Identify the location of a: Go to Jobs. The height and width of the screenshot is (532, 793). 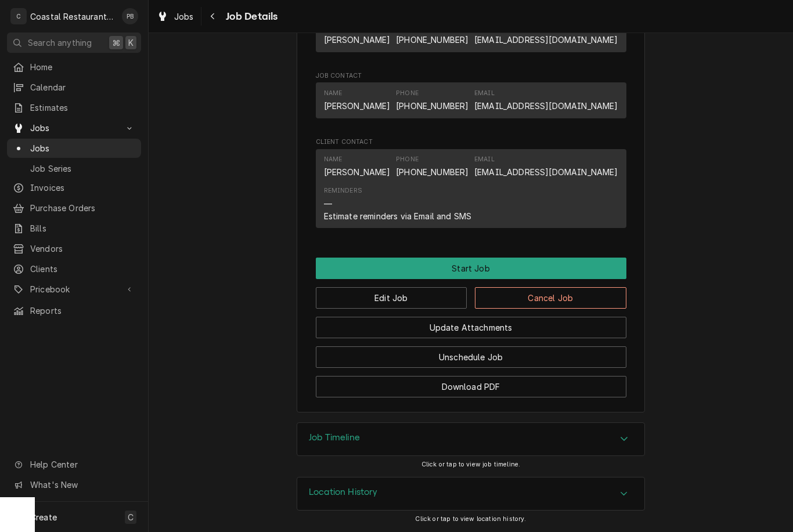
(74, 128).